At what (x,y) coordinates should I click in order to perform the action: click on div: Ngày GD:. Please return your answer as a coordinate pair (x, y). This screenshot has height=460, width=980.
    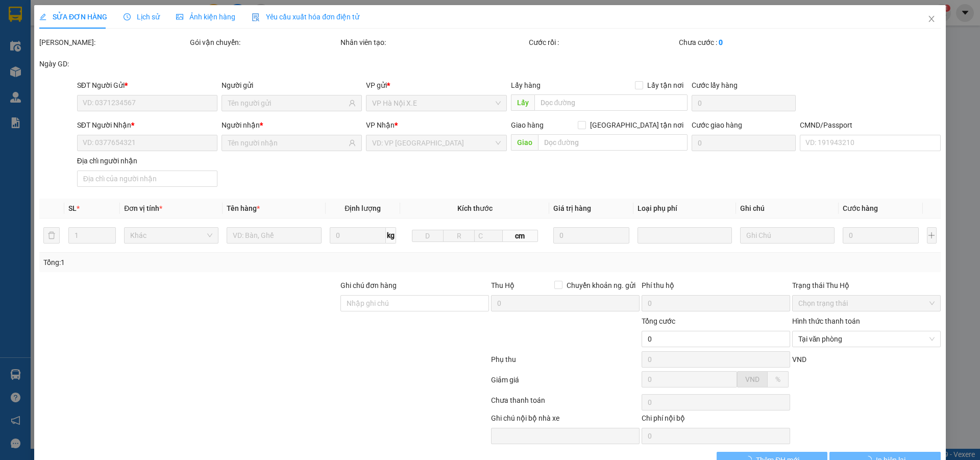
    Looking at the image, I should click on (114, 64).